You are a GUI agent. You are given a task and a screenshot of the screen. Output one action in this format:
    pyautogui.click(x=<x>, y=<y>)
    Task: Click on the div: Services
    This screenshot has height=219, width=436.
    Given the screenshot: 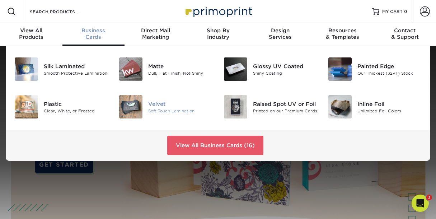 What is the action you would take?
    pyautogui.click(x=280, y=34)
    